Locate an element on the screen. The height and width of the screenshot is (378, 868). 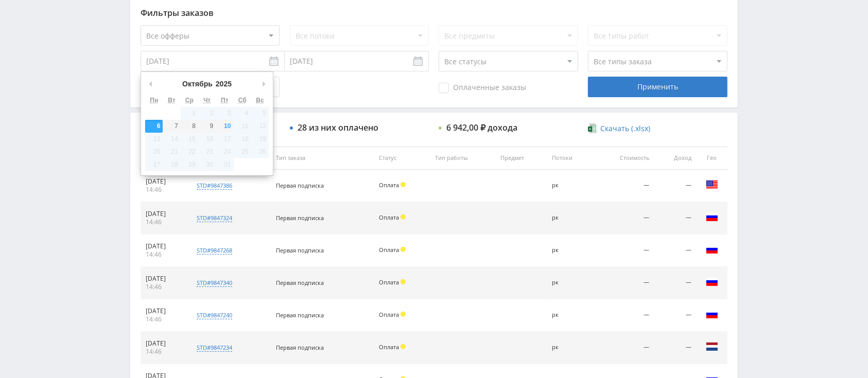
a: Скачать (.xlsx) is located at coordinates (619, 129).